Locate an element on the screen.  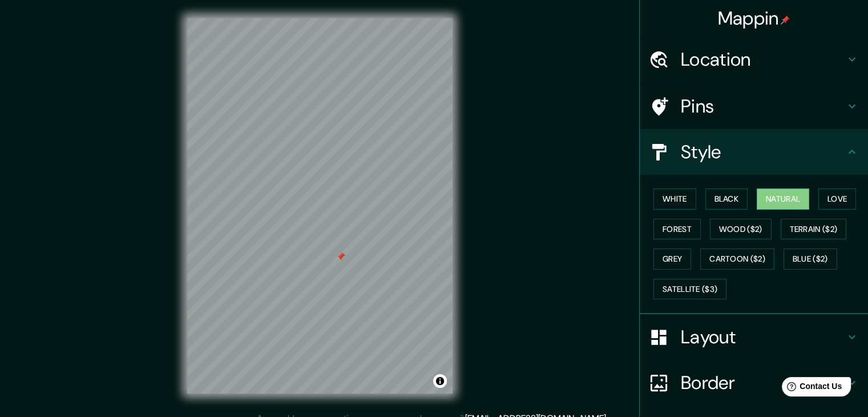
button: Cartoon ($2) is located at coordinates (737, 259).